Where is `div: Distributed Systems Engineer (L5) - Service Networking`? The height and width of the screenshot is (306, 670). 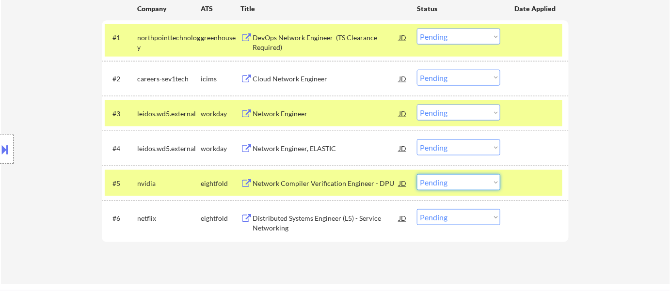
div: Distributed Systems Engineer (L5) - Service Networking is located at coordinates (326, 223).